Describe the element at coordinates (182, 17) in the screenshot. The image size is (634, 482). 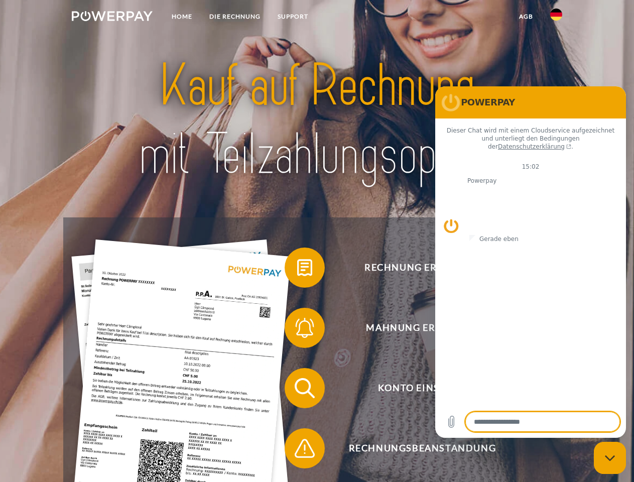
I see `a: Home` at that location.